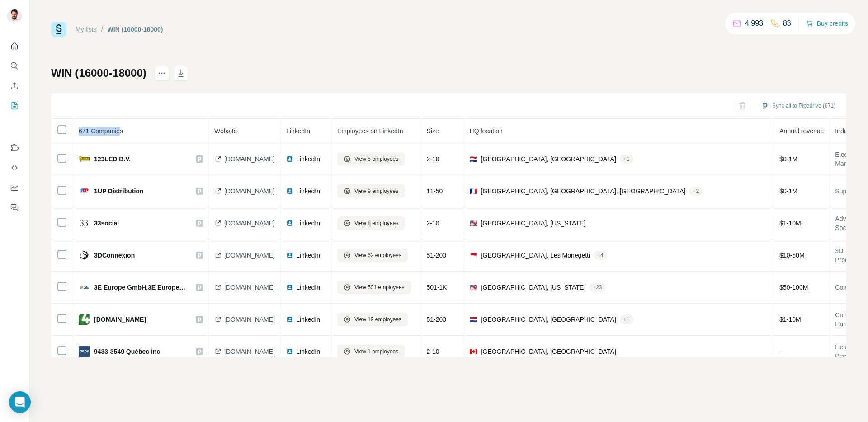  What do you see at coordinates (135, 30) in the screenshot?
I see `div: WIN (16000-18000)` at bounding box center [135, 30].